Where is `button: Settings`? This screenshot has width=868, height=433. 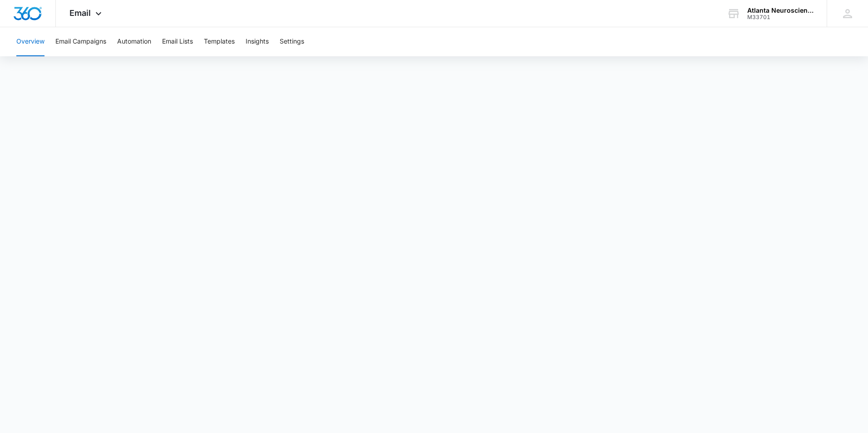
button: Settings is located at coordinates (292, 42).